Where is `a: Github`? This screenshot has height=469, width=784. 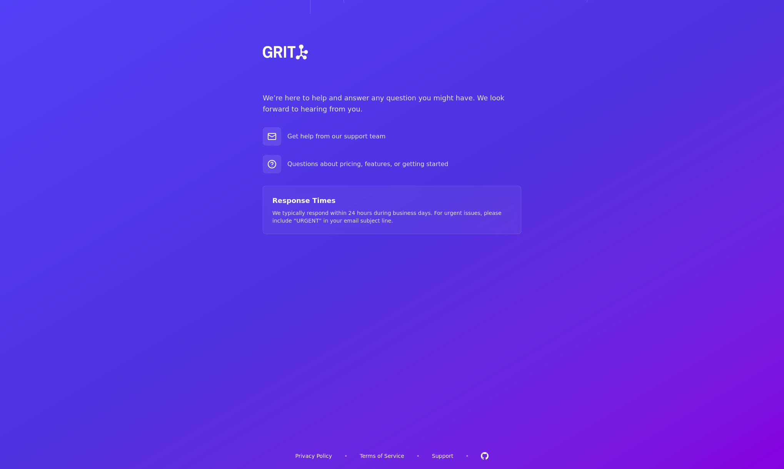
a: Github is located at coordinates (485, 456).